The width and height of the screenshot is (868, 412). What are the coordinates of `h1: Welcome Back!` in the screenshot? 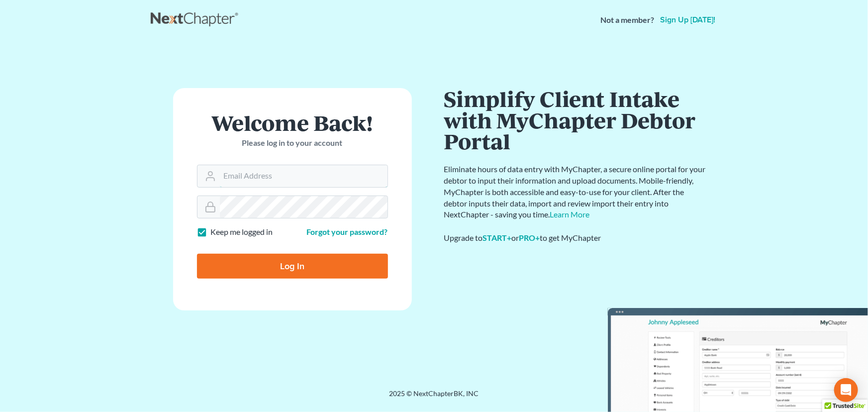 It's located at (292, 122).